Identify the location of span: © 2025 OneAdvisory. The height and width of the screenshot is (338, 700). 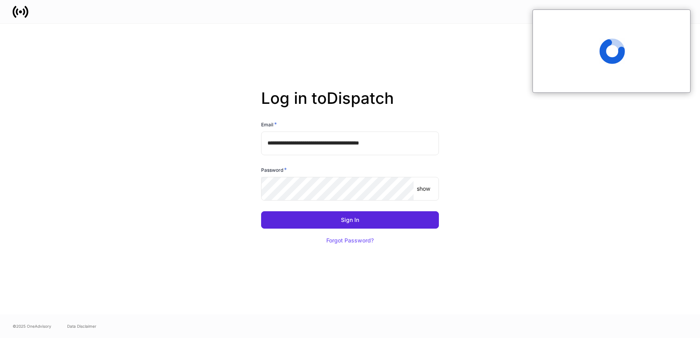
(32, 326).